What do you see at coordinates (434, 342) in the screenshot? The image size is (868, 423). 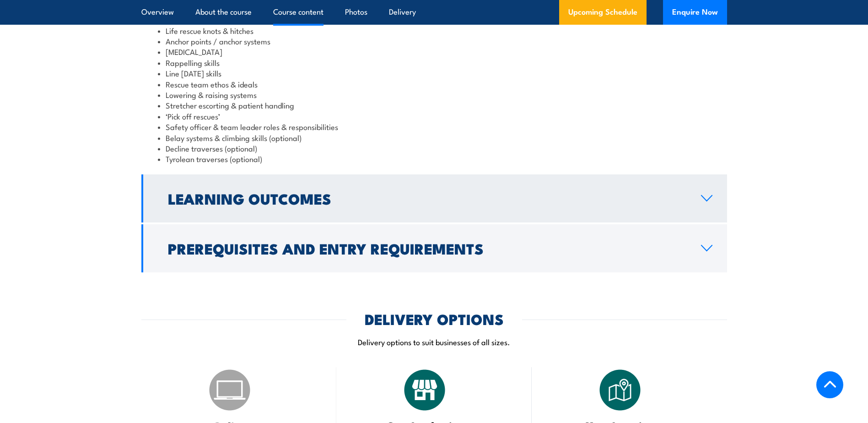 I see `p: Delivery options to suit businesses of all sizes.` at bounding box center [434, 342].